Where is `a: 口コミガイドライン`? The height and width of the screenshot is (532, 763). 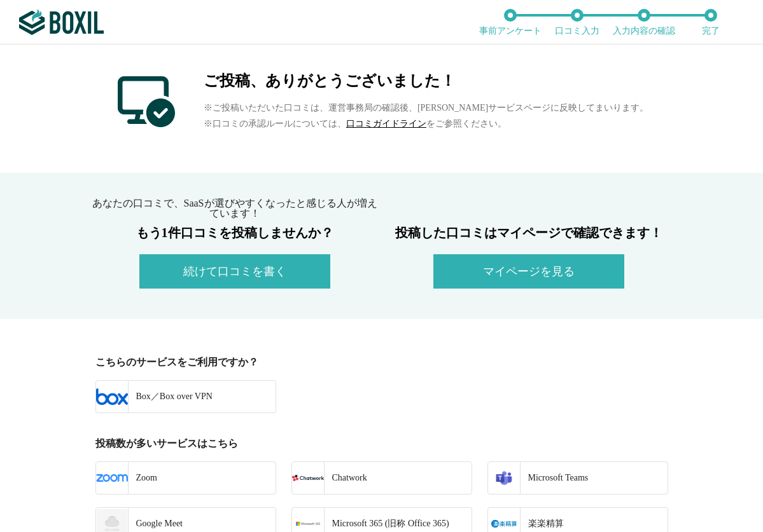
a: 口コミガイドライン is located at coordinates (386, 123).